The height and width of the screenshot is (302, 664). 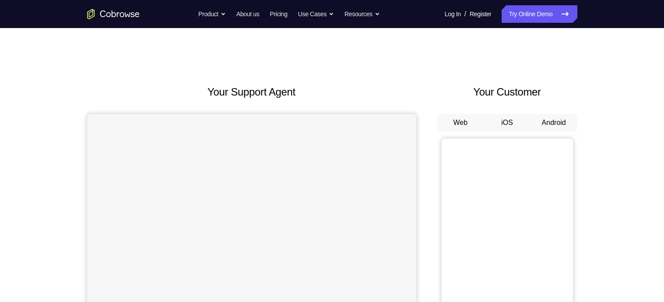 What do you see at coordinates (453, 14) in the screenshot?
I see `a: Log In` at bounding box center [453, 14].